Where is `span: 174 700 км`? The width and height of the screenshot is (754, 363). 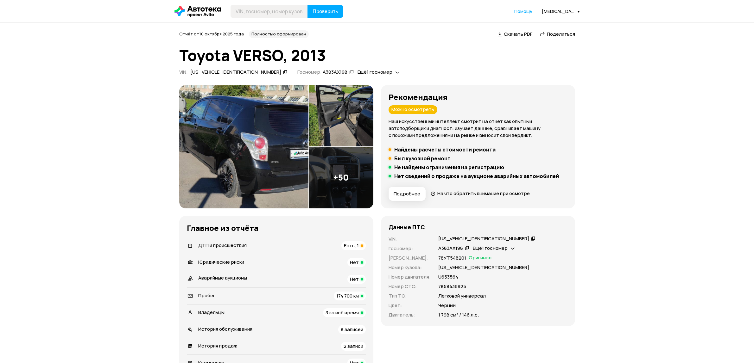
span: 174 700 км is located at coordinates (347, 296).